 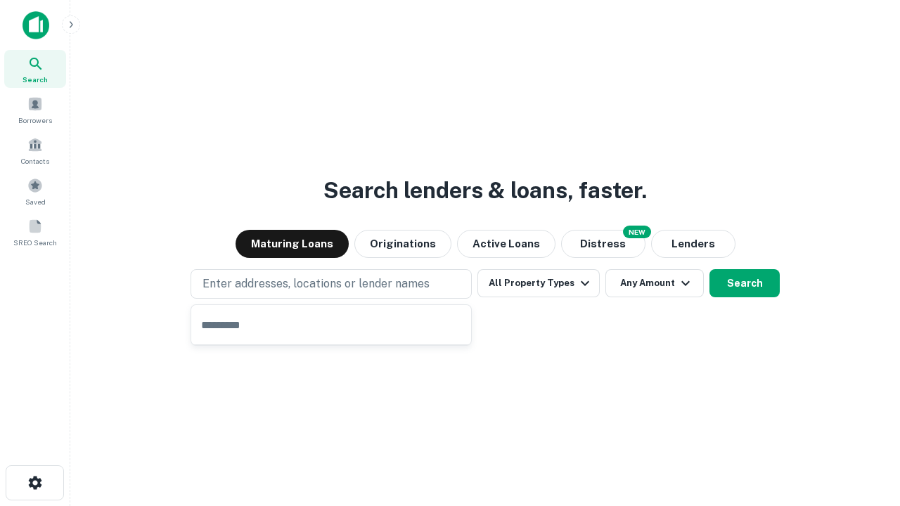 I want to click on div: Contacts, so click(x=35, y=150).